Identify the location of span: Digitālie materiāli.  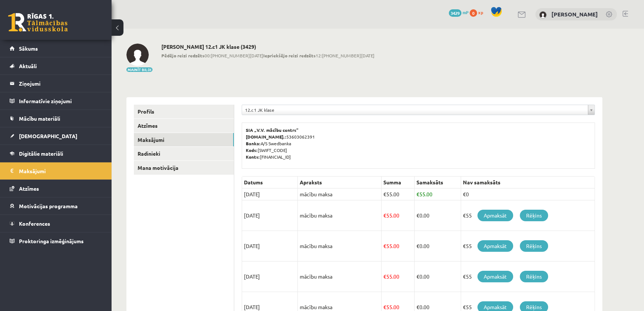
(41, 154).